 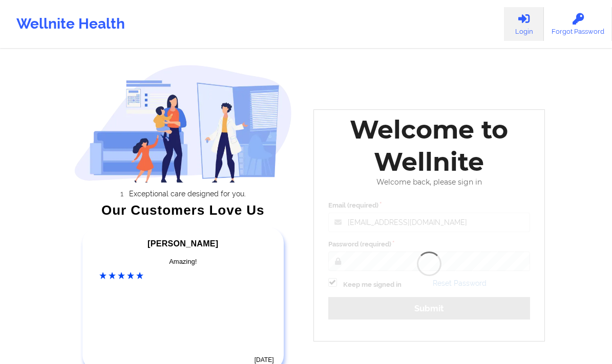 I want to click on li: Exceptional care designed for you., so click(x=188, y=194).